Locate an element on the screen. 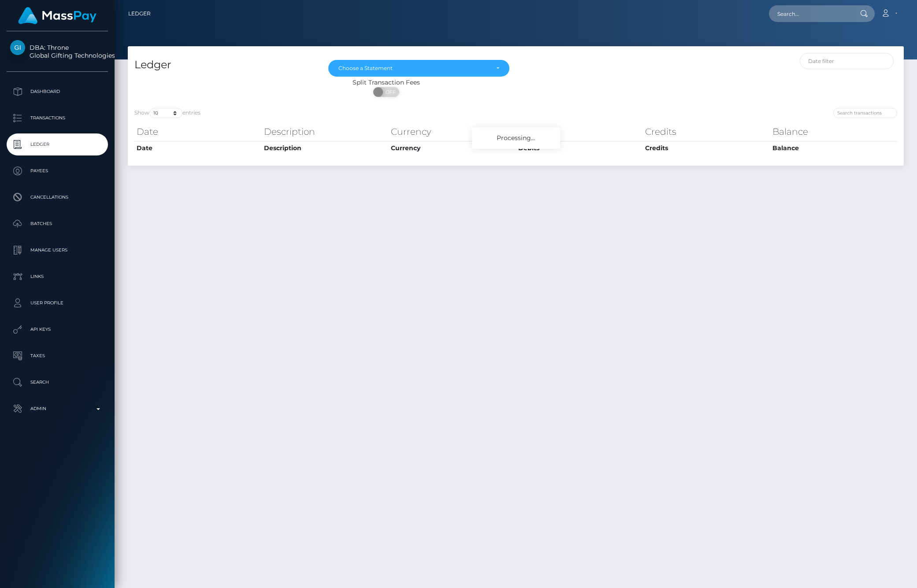  p: Batches is located at coordinates (57, 224).